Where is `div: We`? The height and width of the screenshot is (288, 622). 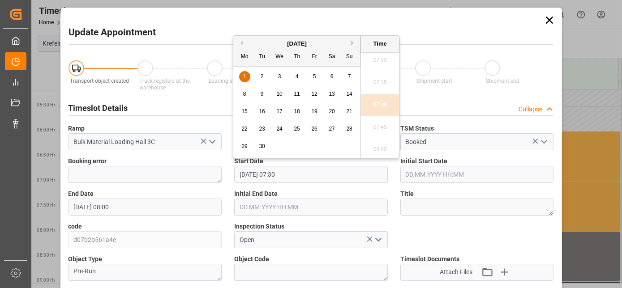
div: We is located at coordinates (279, 57).